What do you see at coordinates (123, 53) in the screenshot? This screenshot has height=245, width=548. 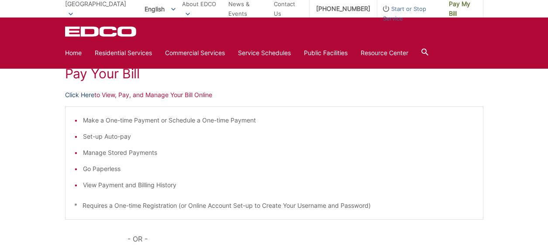 I see `a: Residential Services` at bounding box center [123, 53].